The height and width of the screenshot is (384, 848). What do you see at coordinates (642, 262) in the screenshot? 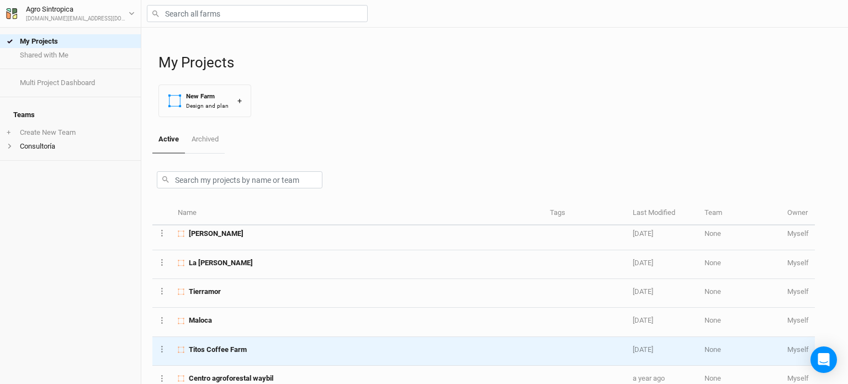
I see `span: Aug 13, 2025 7:54 AM` at bounding box center [642, 262].